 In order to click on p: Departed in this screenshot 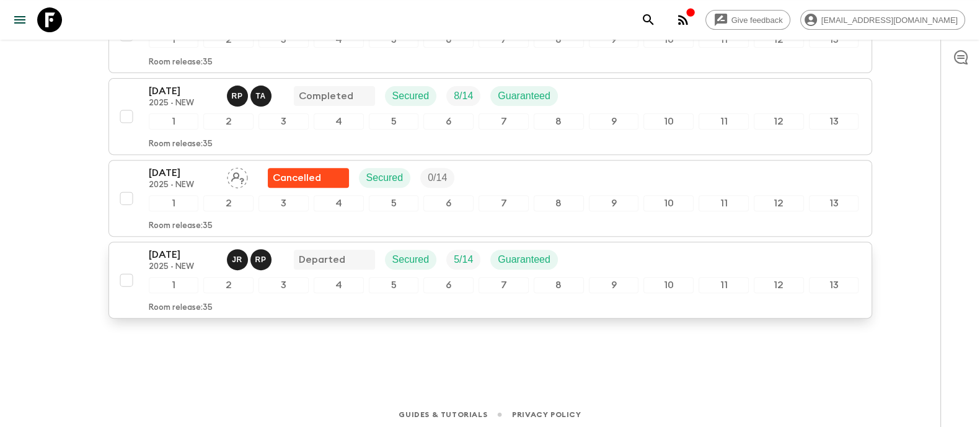, I will do `click(322, 260)`.